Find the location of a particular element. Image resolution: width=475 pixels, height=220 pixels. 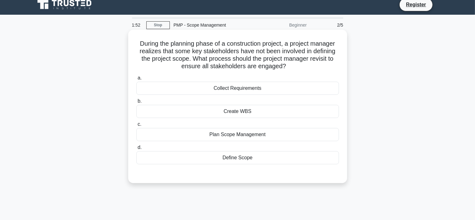

a: Register is located at coordinates (416, 4).